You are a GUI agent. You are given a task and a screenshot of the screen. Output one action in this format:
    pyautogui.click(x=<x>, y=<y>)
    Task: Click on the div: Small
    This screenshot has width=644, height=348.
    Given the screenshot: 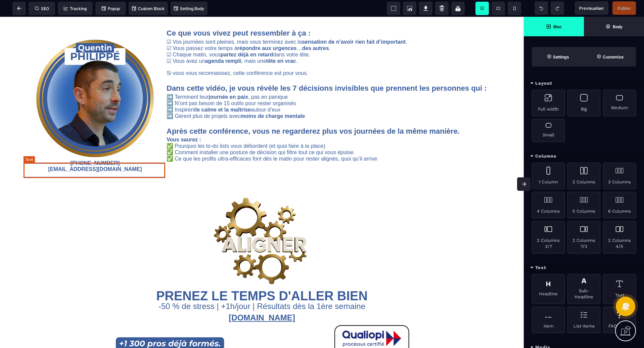 What is the action you would take?
    pyautogui.click(x=548, y=131)
    